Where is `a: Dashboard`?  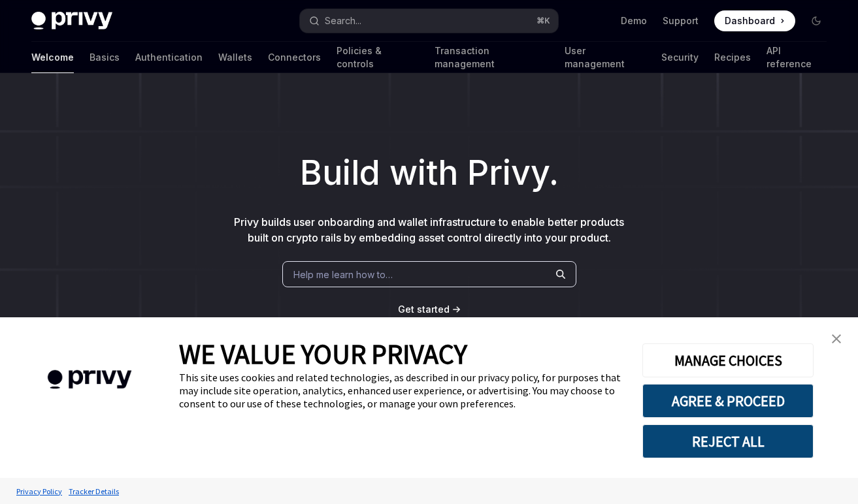
a: Dashboard is located at coordinates (755, 21).